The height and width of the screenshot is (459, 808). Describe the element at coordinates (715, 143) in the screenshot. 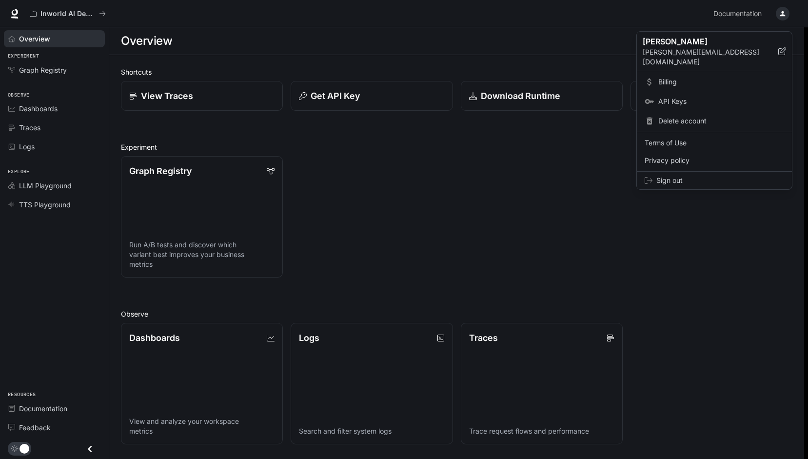

I see `span: Terms of Use` at that location.